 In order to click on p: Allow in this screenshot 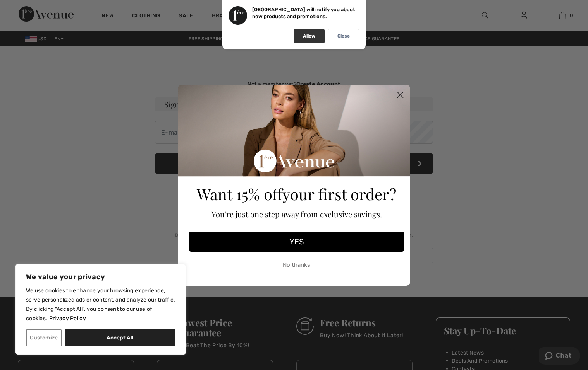, I will do `click(309, 36)`.